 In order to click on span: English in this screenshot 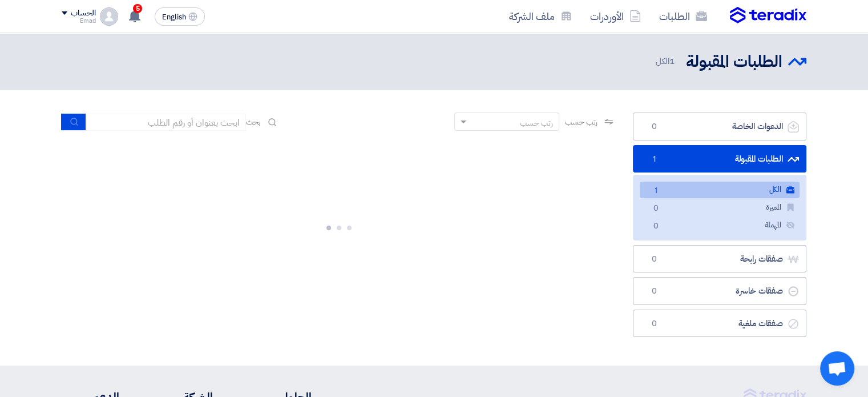, I will do `click(174, 17)`.